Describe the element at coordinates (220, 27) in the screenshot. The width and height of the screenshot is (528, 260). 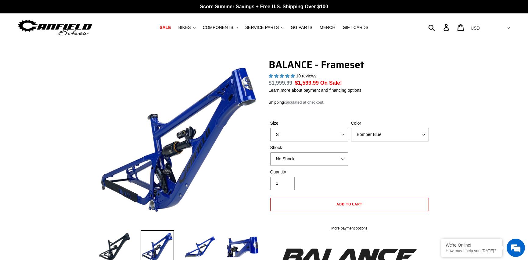
I see `button: COMPONENTS` at that location.